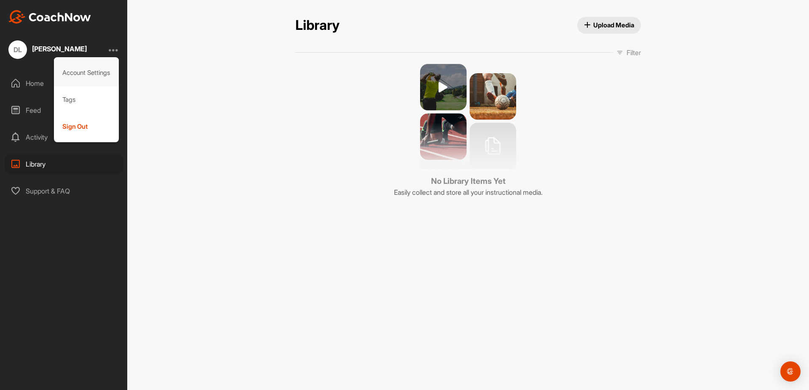 The width and height of the screenshot is (809, 390). Describe the element at coordinates (86, 73) in the screenshot. I see `div: Account Settings` at that location.